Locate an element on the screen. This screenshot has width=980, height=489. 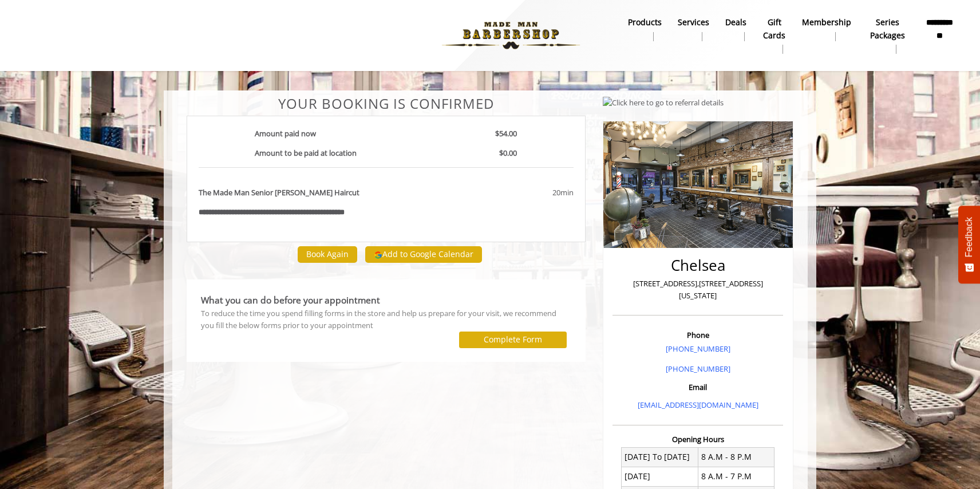
b: Deals is located at coordinates (736, 22).